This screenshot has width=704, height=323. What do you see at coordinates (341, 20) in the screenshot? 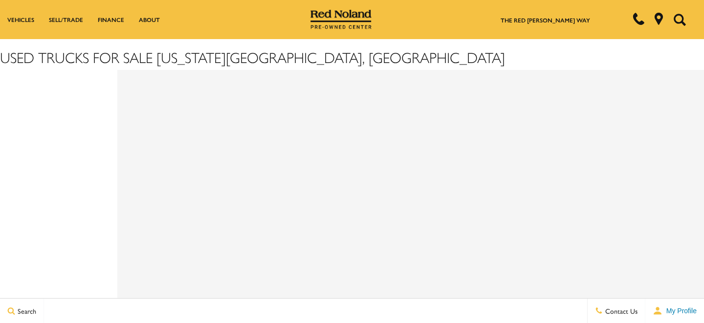
I see `img: Red Noland Pre-Owned` at bounding box center [341, 20].